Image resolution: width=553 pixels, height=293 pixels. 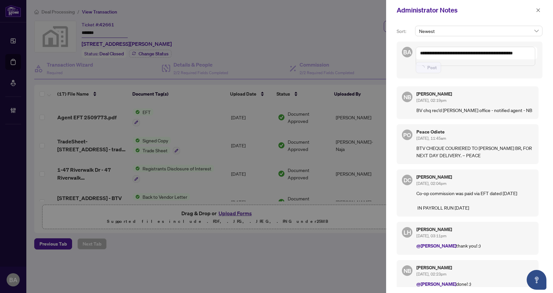 I want to click on span: PO, so click(x=407, y=134).